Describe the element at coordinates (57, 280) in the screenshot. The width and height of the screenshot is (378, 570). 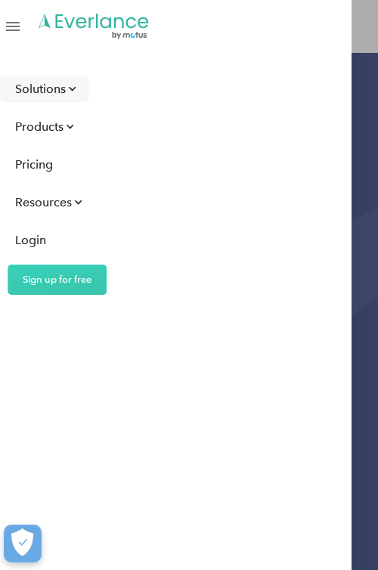
I see `a: Sign up for free` at that location.